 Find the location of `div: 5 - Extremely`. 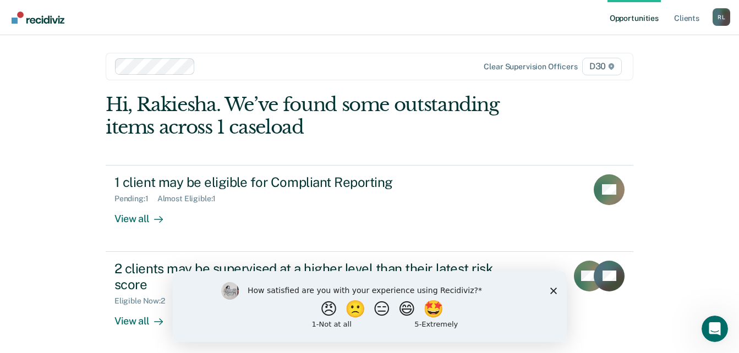

div: 5 - Extremely is located at coordinates (293, 53).